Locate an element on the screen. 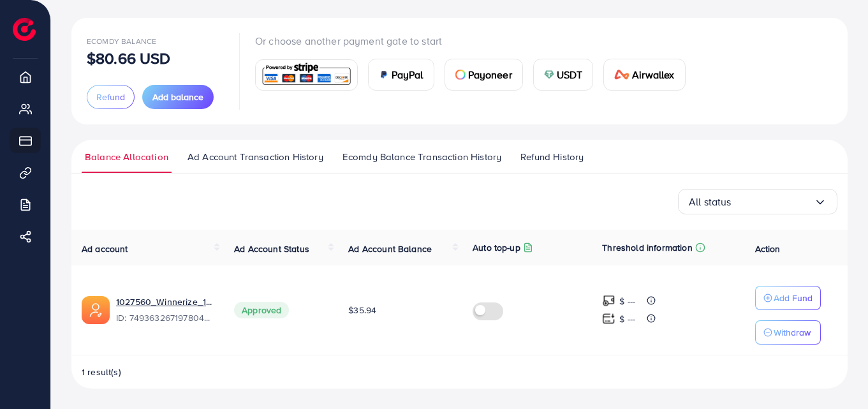  img: logo is located at coordinates (25, 29).